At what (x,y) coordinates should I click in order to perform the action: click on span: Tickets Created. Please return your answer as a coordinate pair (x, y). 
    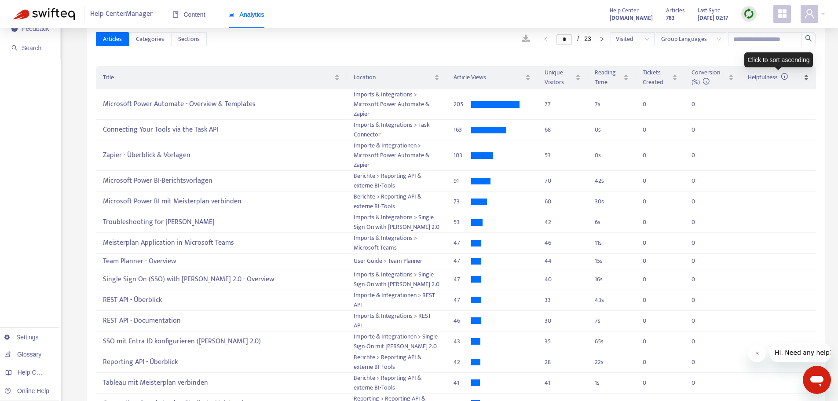
    Looking at the image, I should click on (657, 77).